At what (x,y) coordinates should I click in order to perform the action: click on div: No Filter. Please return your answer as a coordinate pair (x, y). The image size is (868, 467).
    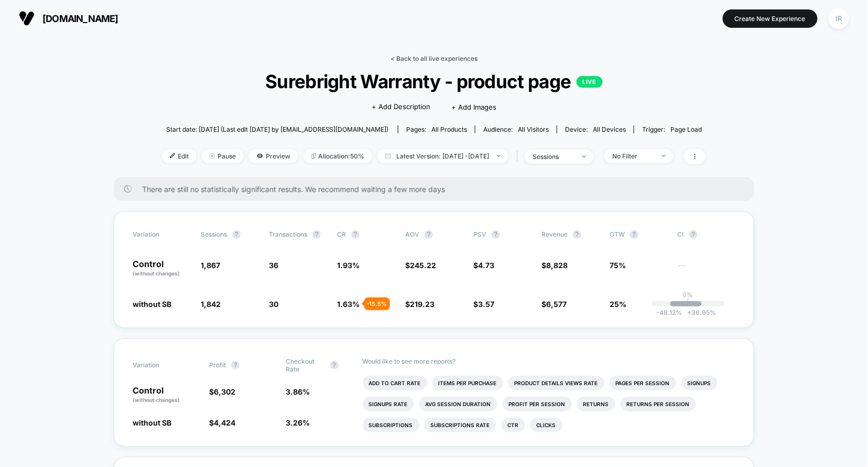
    Looking at the image, I should click on (634, 156).